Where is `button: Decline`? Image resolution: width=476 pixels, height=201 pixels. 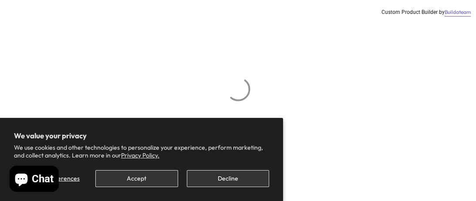 button: Decline is located at coordinates (228, 179).